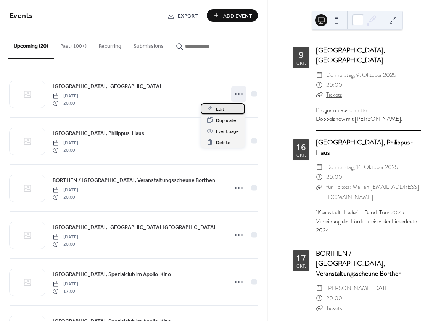  What do you see at coordinates (301, 258) in the screenshot?
I see `div: 17` at bounding box center [301, 258].